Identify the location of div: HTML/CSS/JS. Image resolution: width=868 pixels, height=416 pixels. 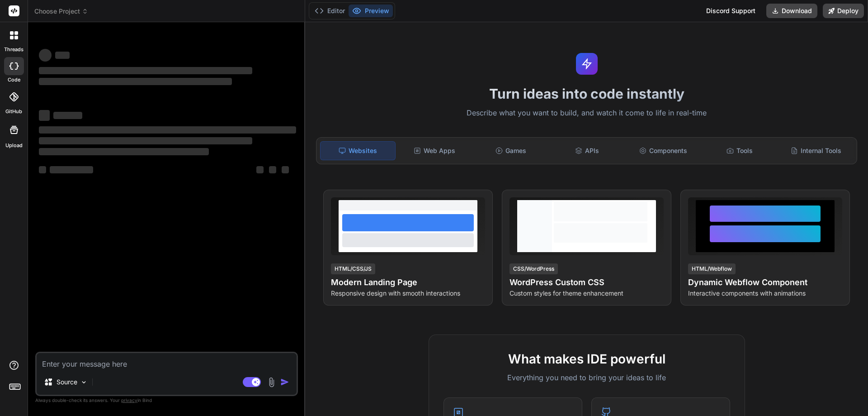
(353, 269).